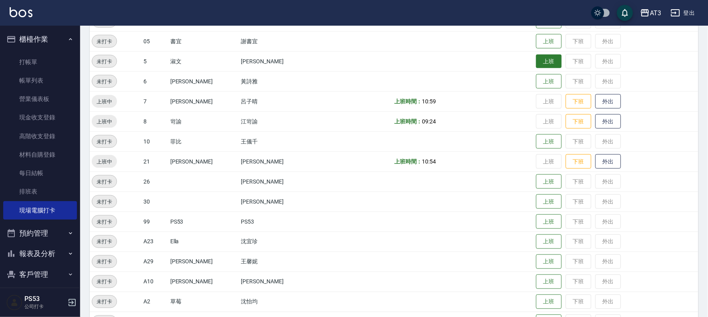 This screenshot has height=317, width=708. What do you see at coordinates (40, 173) in the screenshot?
I see `a: 每日結帳` at bounding box center [40, 173].